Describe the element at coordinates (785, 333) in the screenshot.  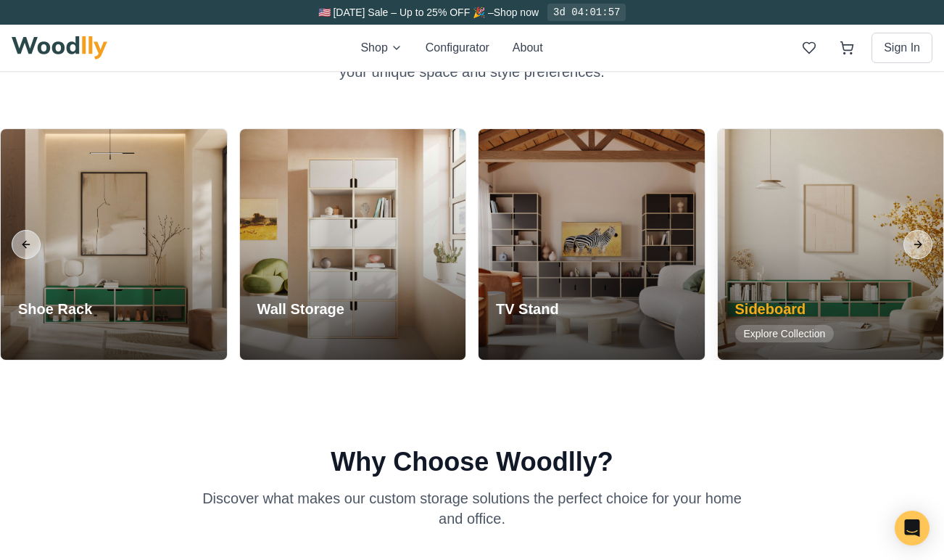
I see `span: Explore Collection` at that location.